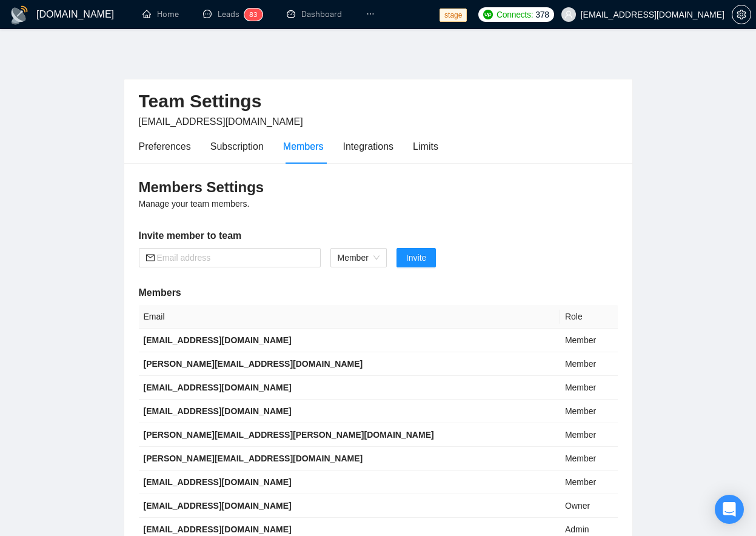 This screenshot has width=756, height=536. Describe the element at coordinates (489, 15) in the screenshot. I see `img: upwork-logo.png` at that location.